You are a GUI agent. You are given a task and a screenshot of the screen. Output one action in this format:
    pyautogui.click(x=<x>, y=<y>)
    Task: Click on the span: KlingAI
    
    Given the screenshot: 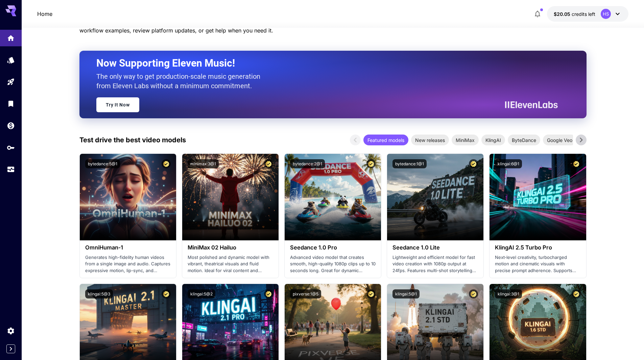 What is the action you would take?
    pyautogui.click(x=493, y=140)
    